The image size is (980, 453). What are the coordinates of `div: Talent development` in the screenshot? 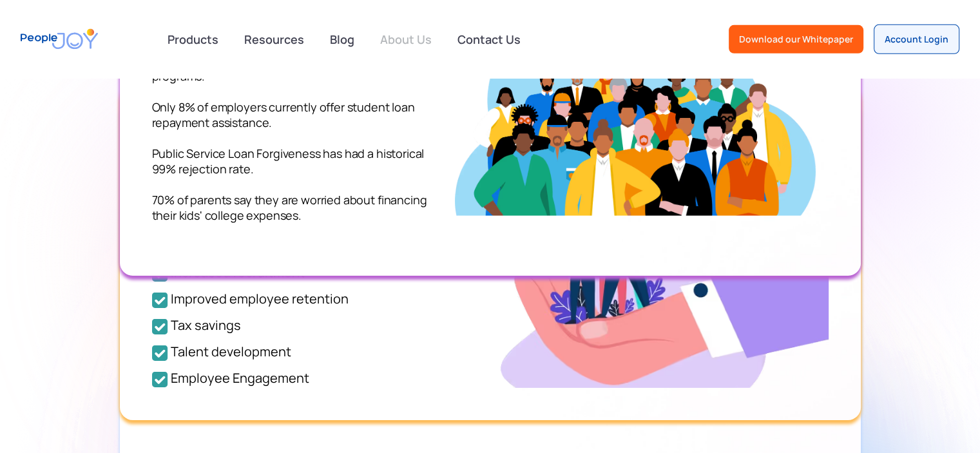 It's located at (231, 352).